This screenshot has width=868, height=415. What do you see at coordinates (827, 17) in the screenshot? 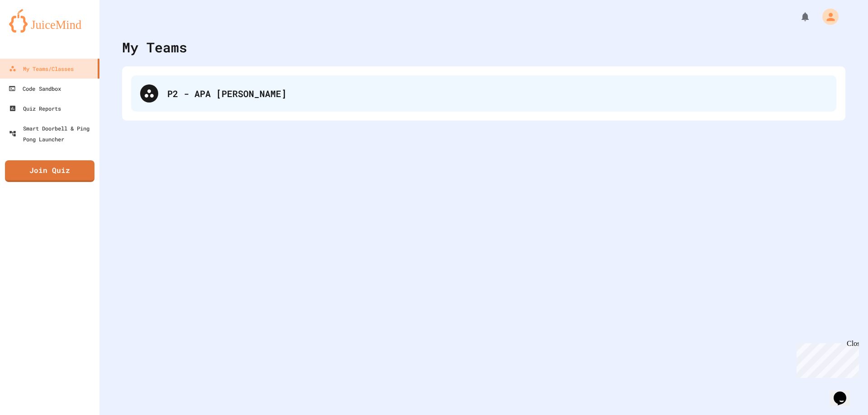
I see `div: My Account` at bounding box center [827, 17].